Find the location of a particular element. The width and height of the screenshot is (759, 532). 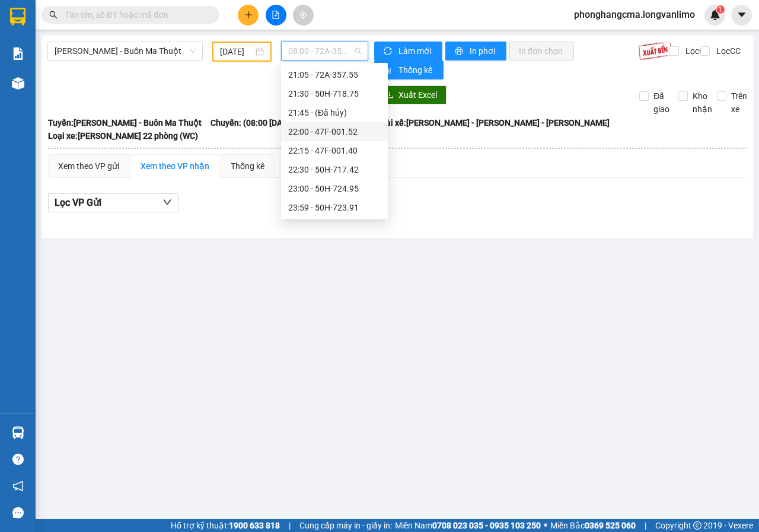

div: 21:45 - (Đã hủy) is located at coordinates (335, 113).